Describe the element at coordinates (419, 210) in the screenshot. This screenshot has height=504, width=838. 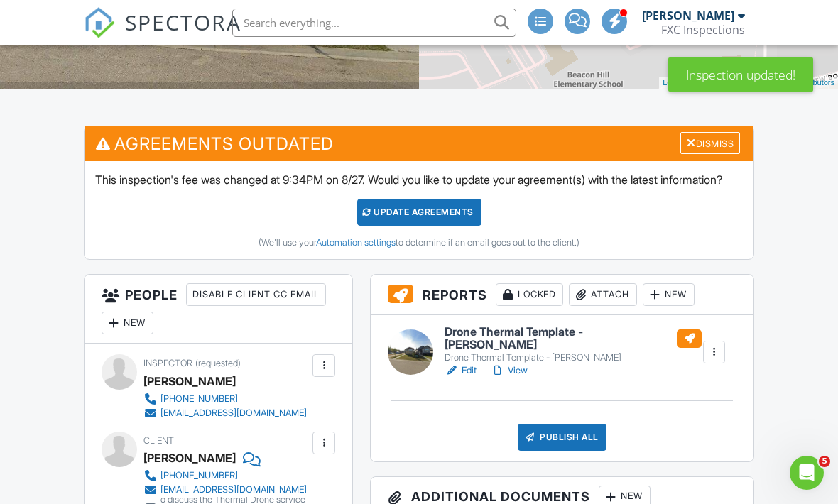
I see `div: This inspection's fee was changed at 9:34PM on 8/27. Would you like to update your agreement(s) w...` at that location.